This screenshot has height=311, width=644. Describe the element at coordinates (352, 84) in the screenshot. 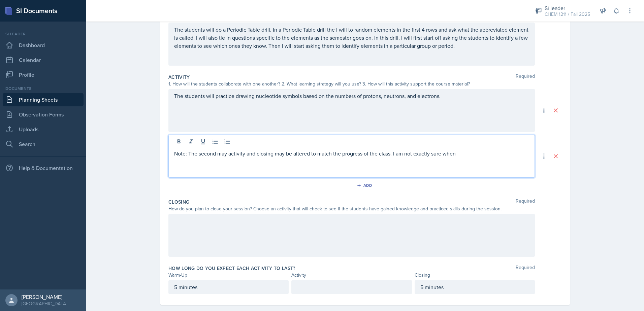

I see `div: 1. How will the students collaborate with one another? 2. What learning strategy will you use? 3....` at that location.